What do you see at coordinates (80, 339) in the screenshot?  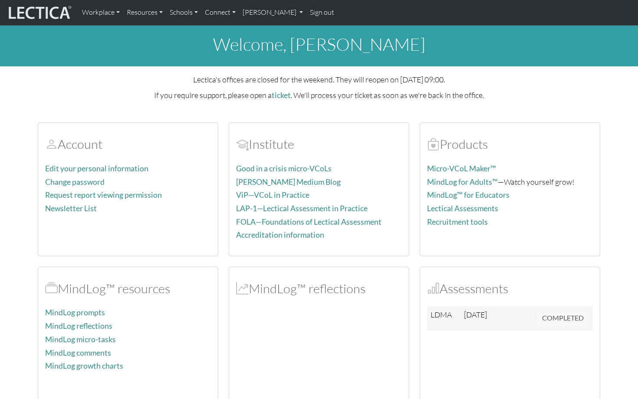 I see `a: MindLog micro-tasks` at bounding box center [80, 339].